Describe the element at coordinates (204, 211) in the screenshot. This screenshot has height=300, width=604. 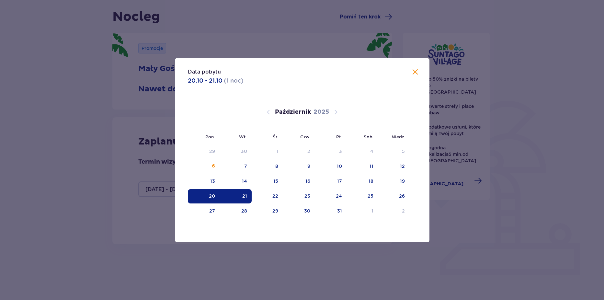
I see `td: 27` at that location.